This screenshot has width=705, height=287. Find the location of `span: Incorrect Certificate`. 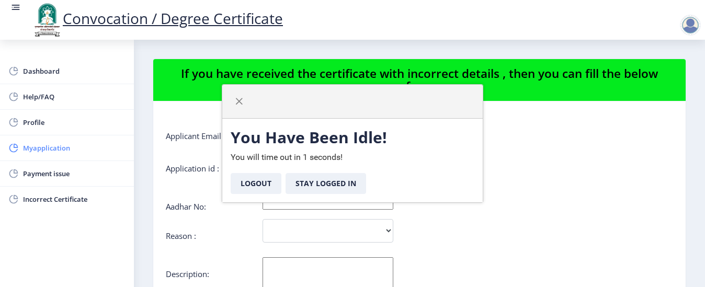

span: Incorrect Certificate is located at coordinates (74, 199).